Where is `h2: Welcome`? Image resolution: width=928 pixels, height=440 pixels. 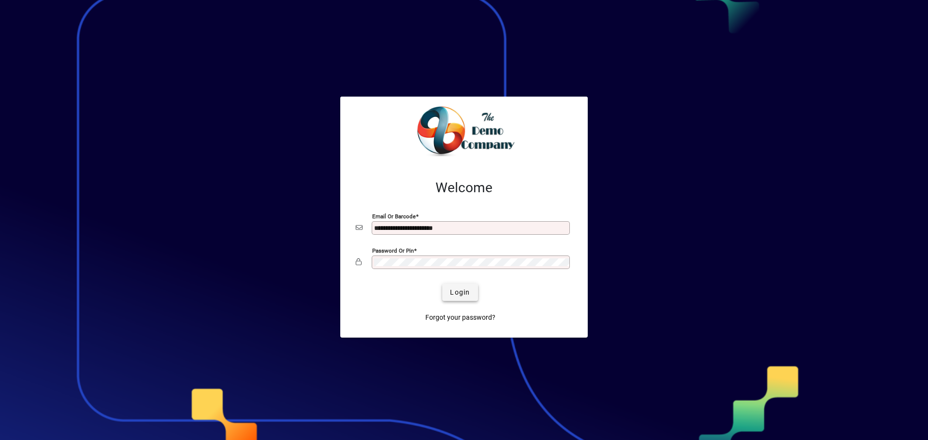
h2: Welcome is located at coordinates (464, 188).